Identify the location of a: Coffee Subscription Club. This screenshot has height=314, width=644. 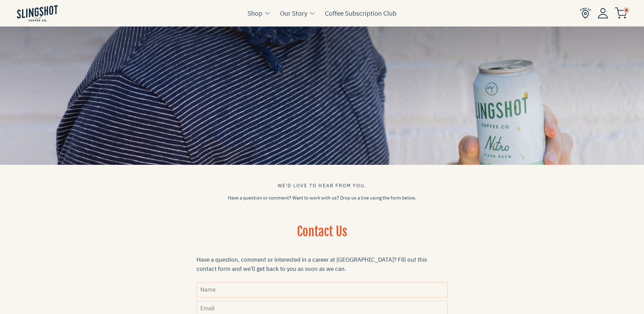
(361, 13).